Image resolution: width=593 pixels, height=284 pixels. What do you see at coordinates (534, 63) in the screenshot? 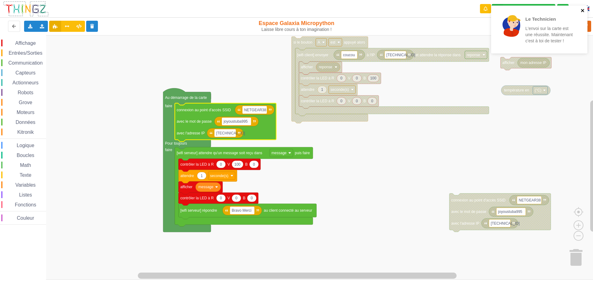
I see `text: mon adresse IP` at bounding box center [534, 63].